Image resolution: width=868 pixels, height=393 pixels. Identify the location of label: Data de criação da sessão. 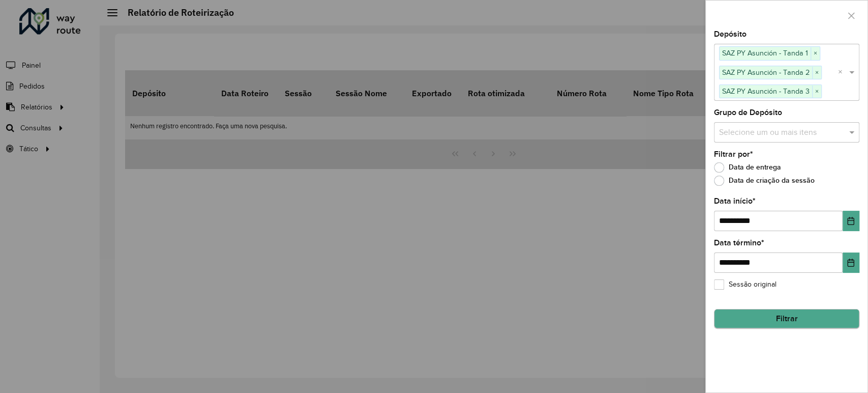
(764, 181).